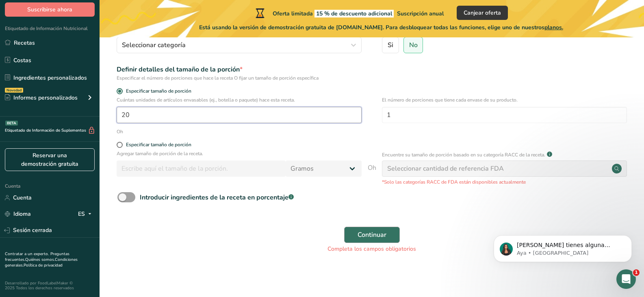  Describe the element at coordinates (37, 257) in the screenshot. I see `font: Preguntas frecuentes.` at that location.